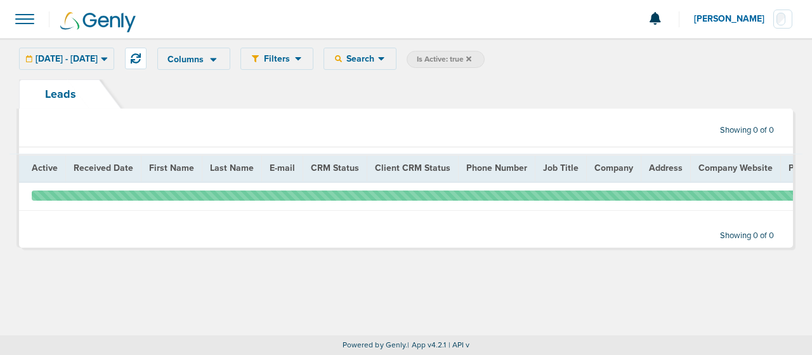 Image resolution: width=812 pixels, height=355 pixels. Describe the element at coordinates (282, 168) in the screenshot. I see `span: E-mail` at that location.